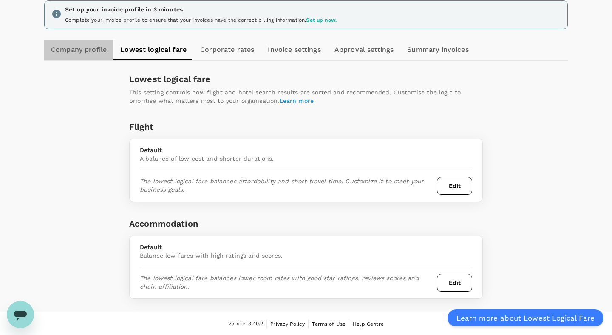 The height and width of the screenshot is (335, 612). Describe the element at coordinates (246, 324) in the screenshot. I see `span: Version 3.49.2` at that location.